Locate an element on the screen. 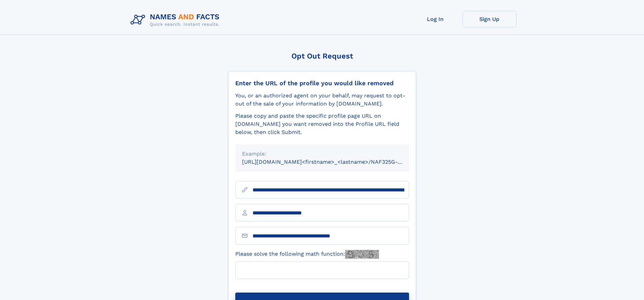  div: Enter the URL of the profile you would like removed is located at coordinates (322, 83).